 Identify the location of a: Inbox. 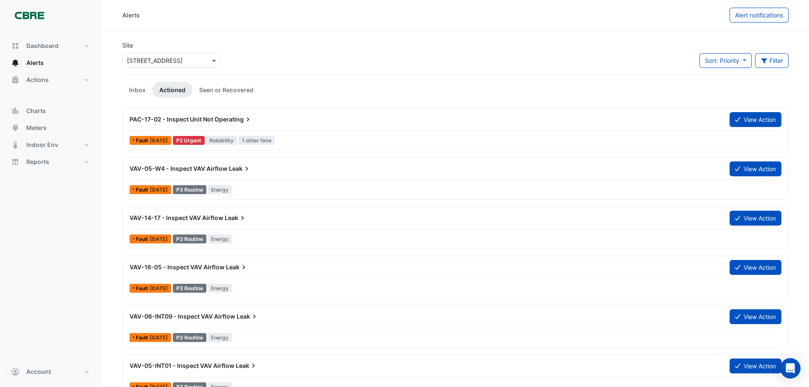
(137, 90).